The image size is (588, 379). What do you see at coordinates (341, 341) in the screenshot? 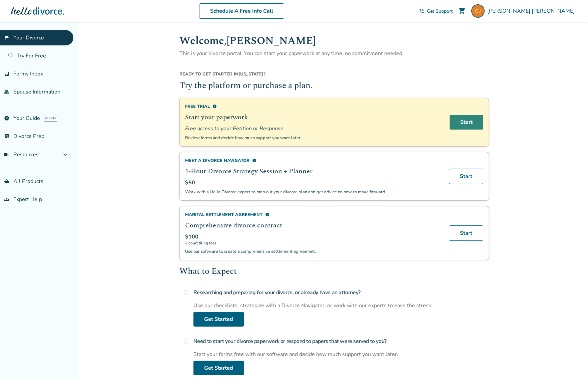
I see `h4: Need to start your divorce paperwork or respond to papers that were served to you?` at bounding box center [341, 341].